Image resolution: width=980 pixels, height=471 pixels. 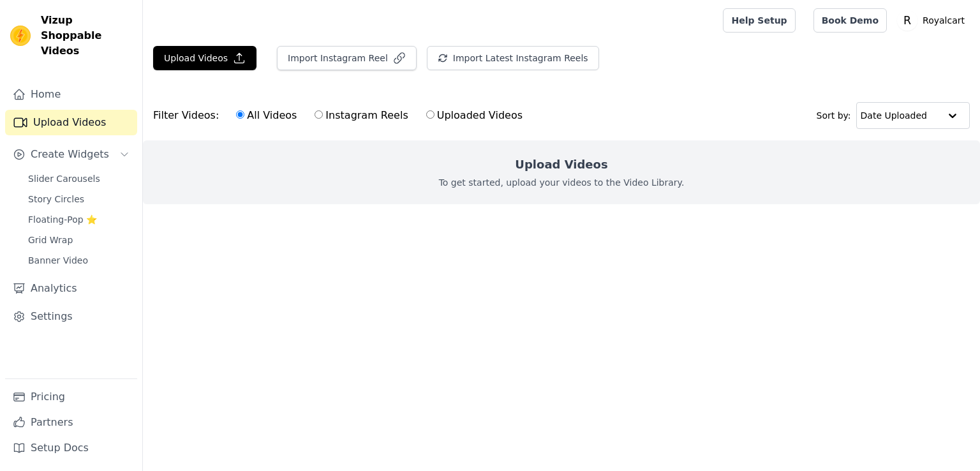 I want to click on text: R, so click(x=907, y=21).